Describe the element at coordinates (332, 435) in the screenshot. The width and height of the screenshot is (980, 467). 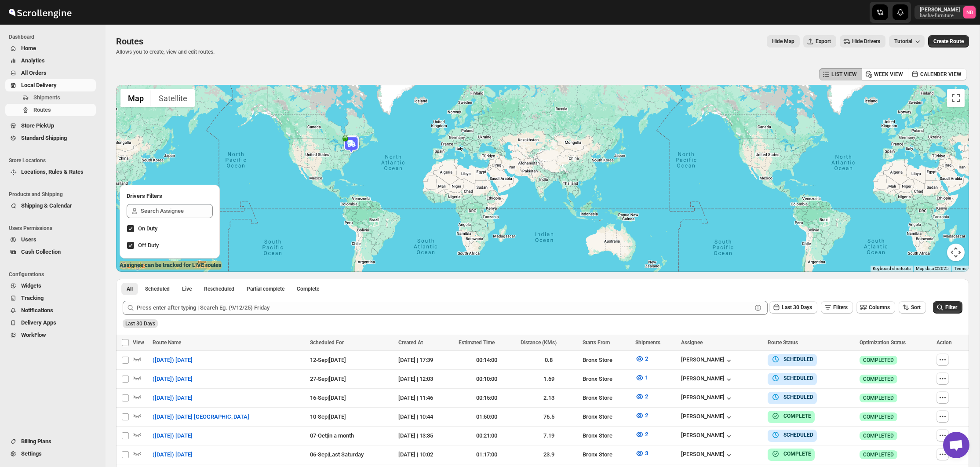
I see `span: 07-Oct | in a month` at that location.